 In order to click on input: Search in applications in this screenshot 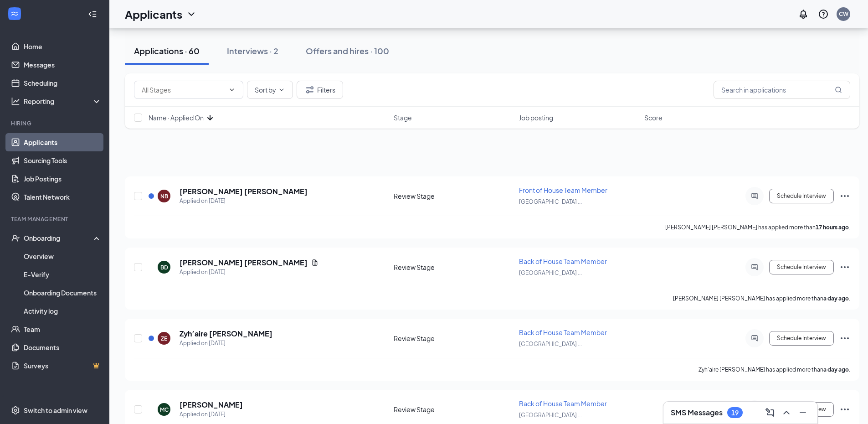, I will do `click(782, 90)`.